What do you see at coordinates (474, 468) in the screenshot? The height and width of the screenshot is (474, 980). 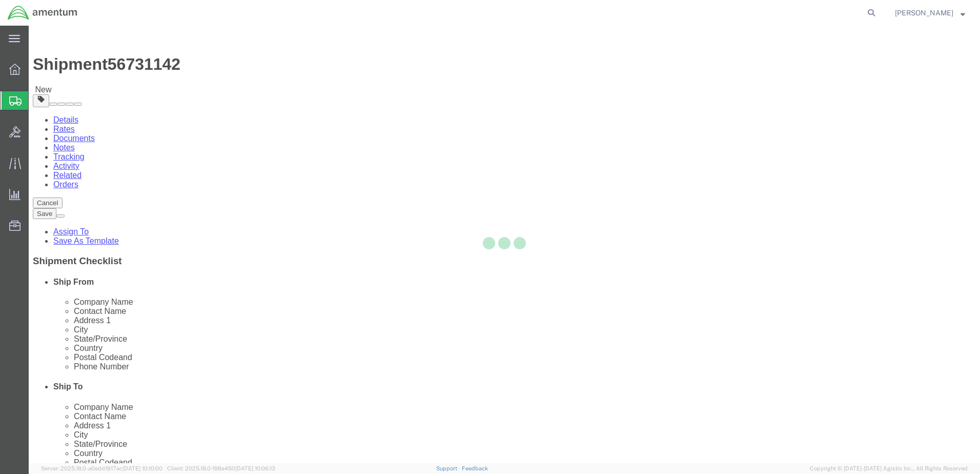 I see `a: Feedback` at bounding box center [474, 468].